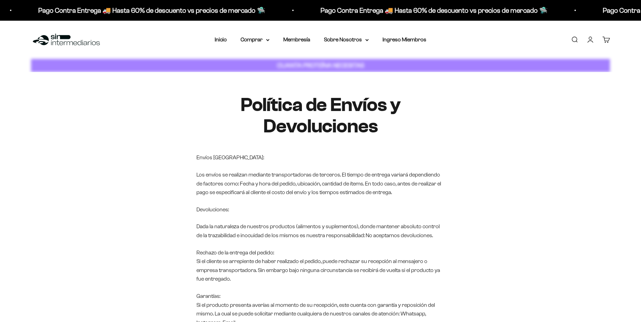 The width and height of the screenshot is (641, 322). What do you see at coordinates (255, 40) in the screenshot?
I see `summary: Comprar` at bounding box center [255, 40].